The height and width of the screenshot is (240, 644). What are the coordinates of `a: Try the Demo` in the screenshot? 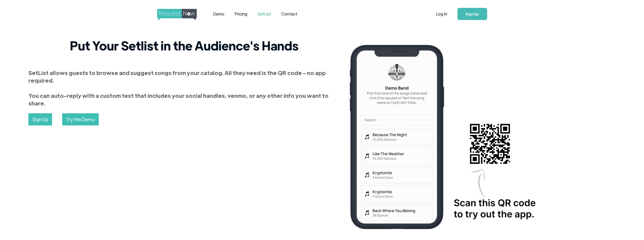 It's located at (80, 119).